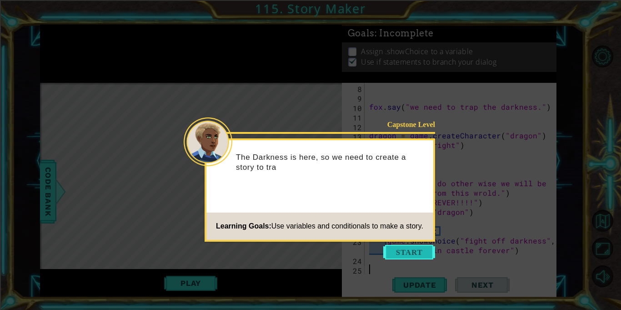  I want to click on div: Sort New > Old, so click(311, 16).